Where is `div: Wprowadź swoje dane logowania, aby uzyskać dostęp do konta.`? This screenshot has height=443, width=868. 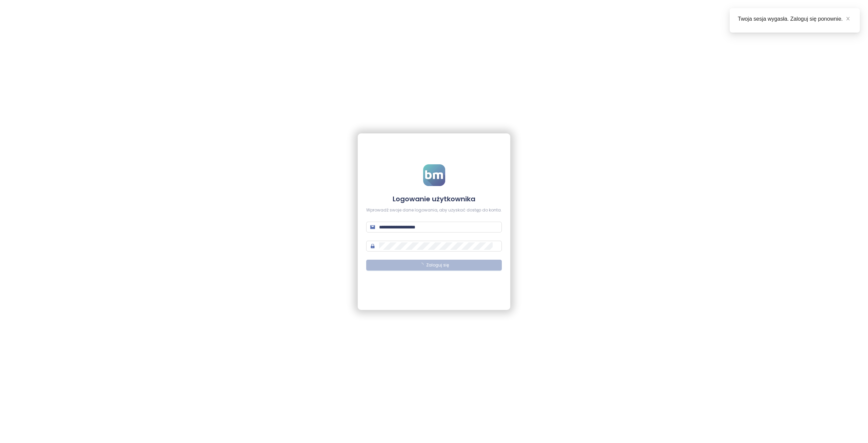
div: Wprowadź swoje dane logowania, aby uzyskać dostęp do konta. is located at coordinates (434, 210).